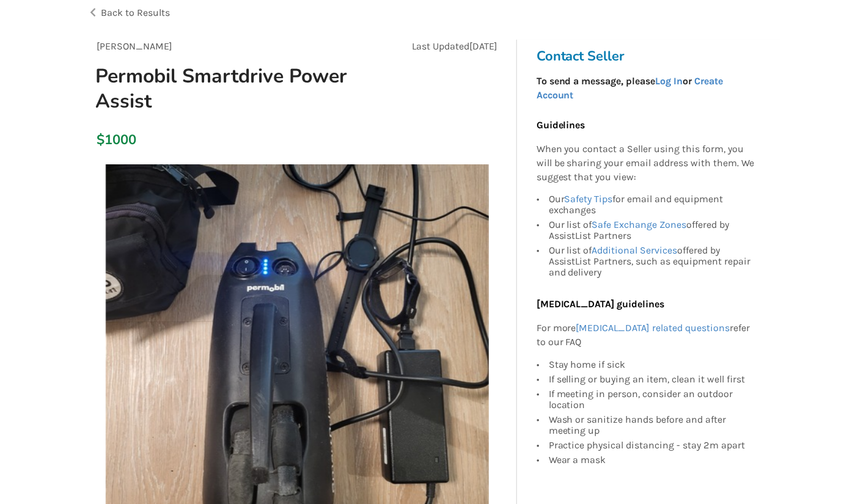  Describe the element at coordinates (441, 46) in the screenshot. I see `span: Last Updated` at that location.